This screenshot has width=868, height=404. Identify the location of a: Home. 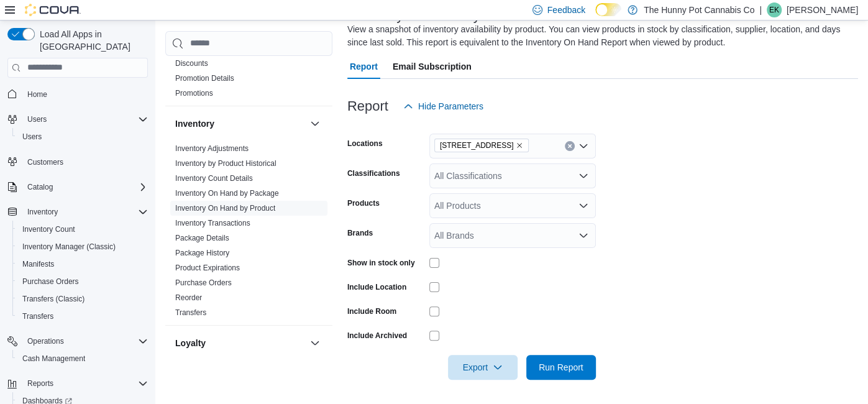
(37, 94).